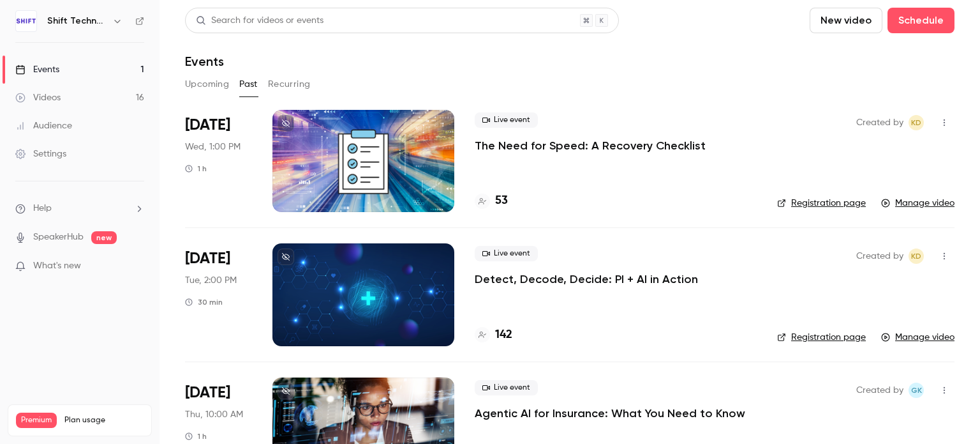 The width and height of the screenshot is (980, 444). I want to click on span: Plan usage, so click(104, 420).